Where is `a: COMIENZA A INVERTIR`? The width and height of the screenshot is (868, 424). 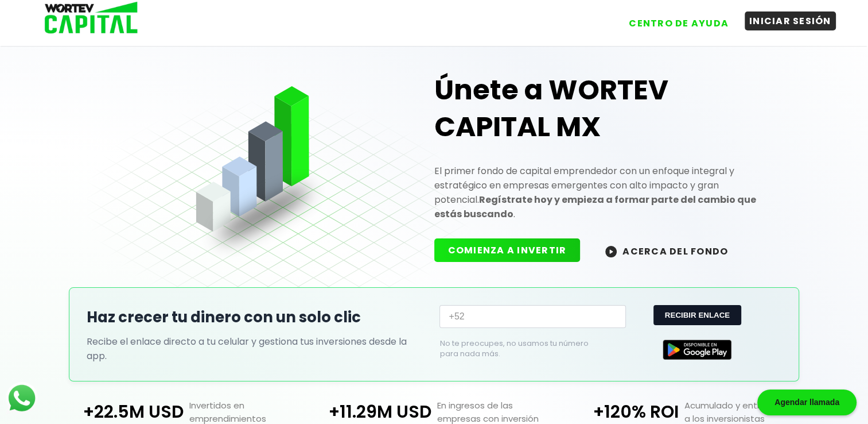 a: COMIENZA A INVERTIR is located at coordinates (512, 250).